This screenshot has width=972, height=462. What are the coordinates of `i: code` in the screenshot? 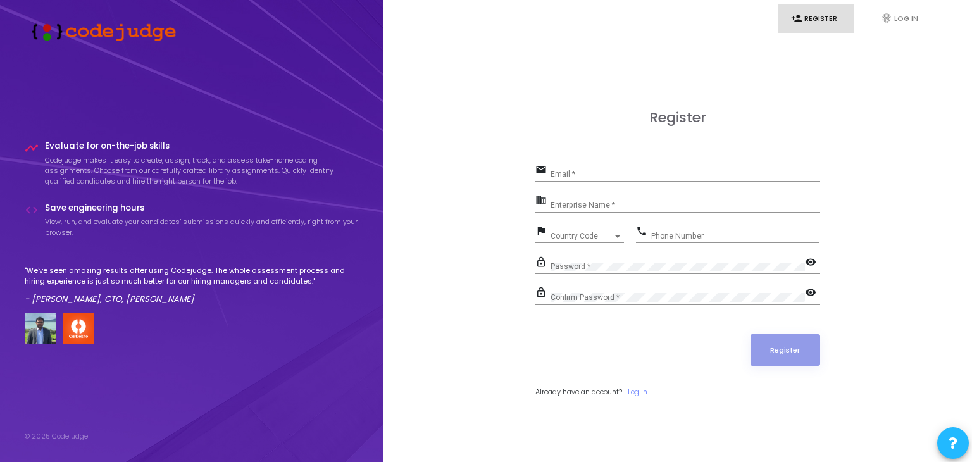 It's located at (32, 210).